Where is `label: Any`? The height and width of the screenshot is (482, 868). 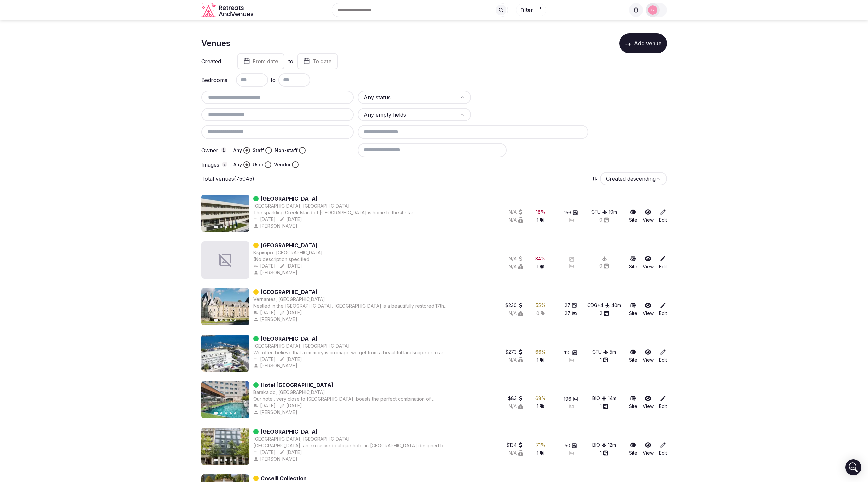
label: Any is located at coordinates (238, 150).